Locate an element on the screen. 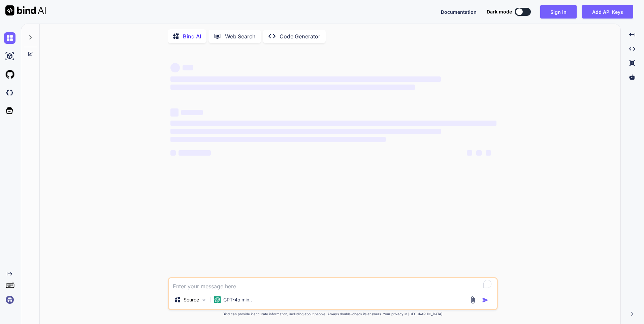  span: Documentation is located at coordinates (459, 12).